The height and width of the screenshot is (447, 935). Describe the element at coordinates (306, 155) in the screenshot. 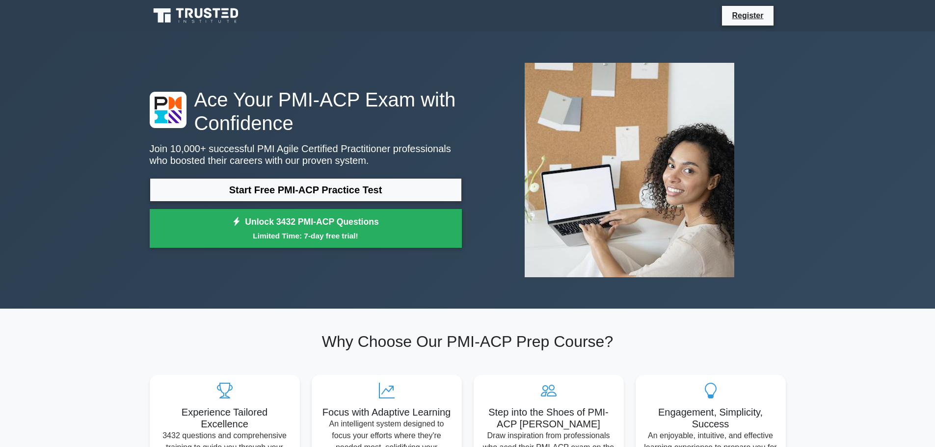

I see `p: Join 10,000+ successful PMI Agile Certified Practitioner professionals who boosted their careers ...` at that location.